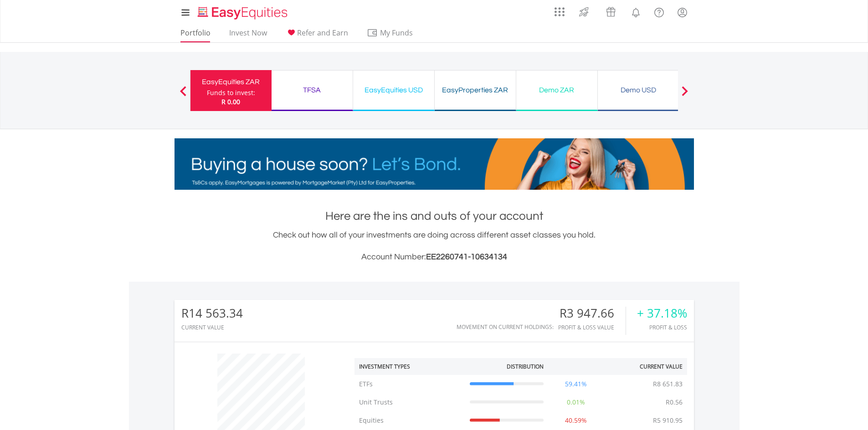 The height and width of the screenshot is (430, 868). What do you see at coordinates (576, 384) in the screenshot?
I see `td: 59.41%` at bounding box center [576, 384].